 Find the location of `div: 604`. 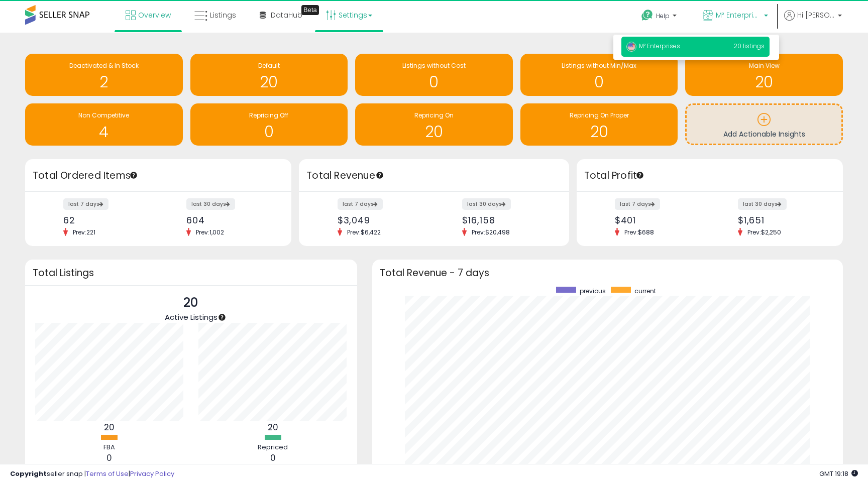

div: 604 is located at coordinates (230, 220).